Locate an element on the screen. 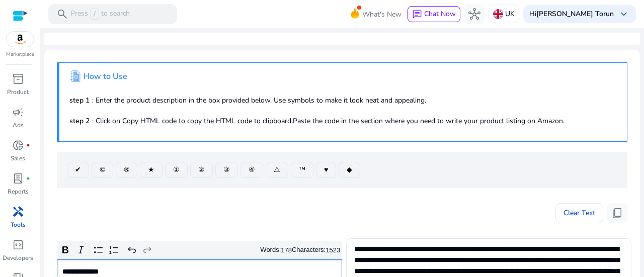 This screenshot has width=644, height=277. span: content_copy is located at coordinates (617, 213).